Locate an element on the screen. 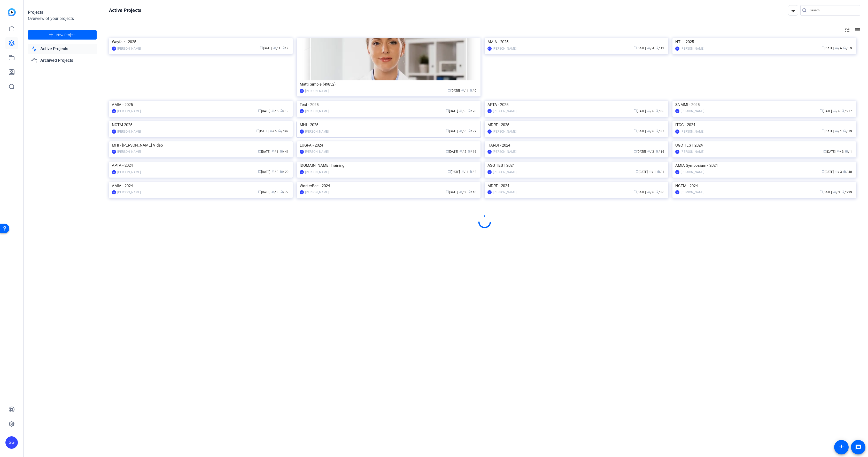  div: NCTM 2025 is located at coordinates (201, 125).